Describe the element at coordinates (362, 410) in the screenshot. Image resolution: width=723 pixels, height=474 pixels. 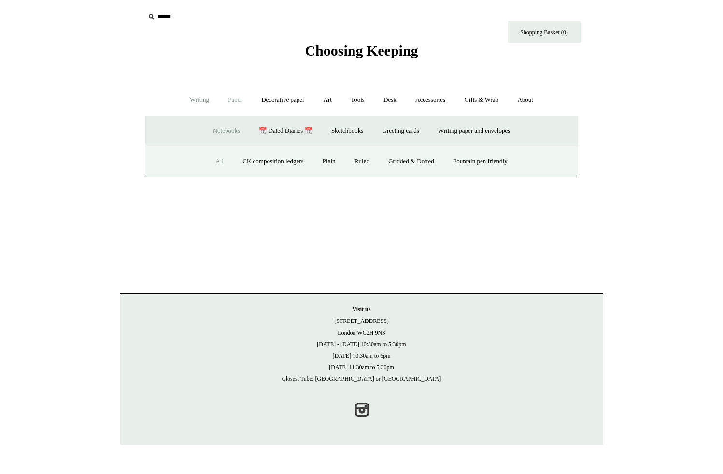
I see `a: Instagram` at that location.